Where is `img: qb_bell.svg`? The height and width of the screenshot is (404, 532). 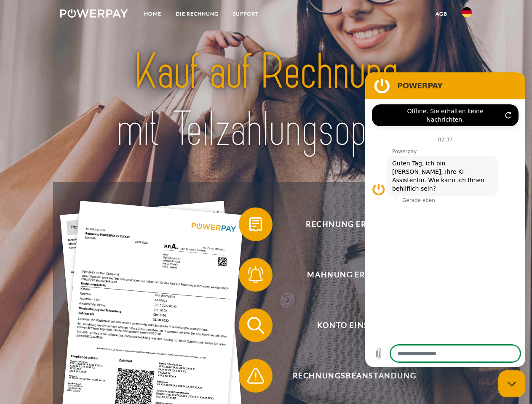 img: qb_bell.svg is located at coordinates (256, 275).